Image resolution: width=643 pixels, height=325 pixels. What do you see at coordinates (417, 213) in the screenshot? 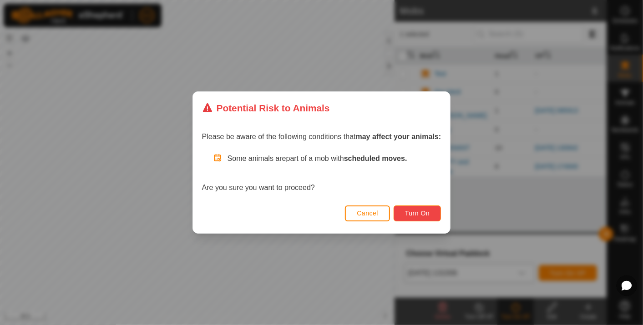
I see `button: Turn On` at bounding box center [417, 213].